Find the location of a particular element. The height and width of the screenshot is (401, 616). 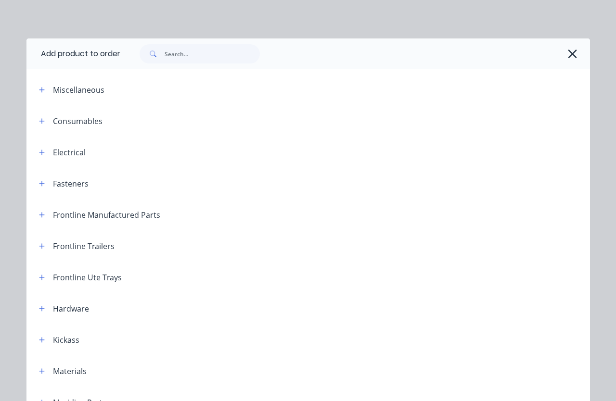

div: Fasteners is located at coordinates (71, 184).